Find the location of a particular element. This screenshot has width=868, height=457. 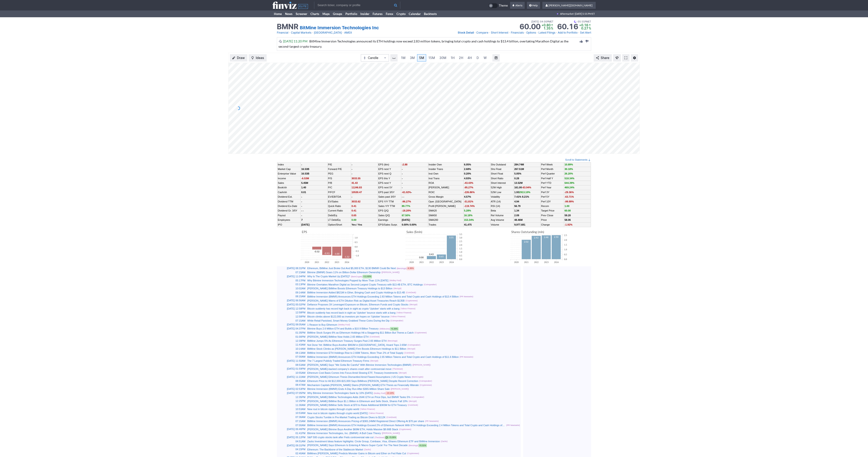

a: Earnings is located at coordinates (383, 220).